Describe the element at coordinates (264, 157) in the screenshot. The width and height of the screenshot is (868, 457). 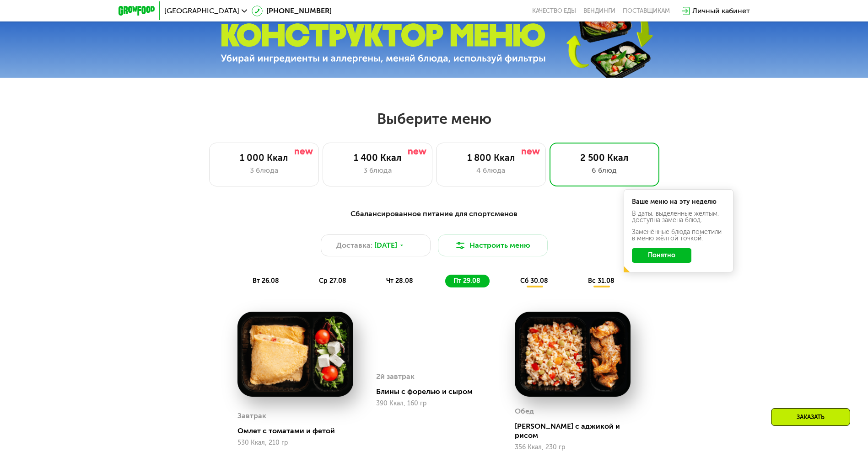
I see `div: 1 000 Ккал` at that location.